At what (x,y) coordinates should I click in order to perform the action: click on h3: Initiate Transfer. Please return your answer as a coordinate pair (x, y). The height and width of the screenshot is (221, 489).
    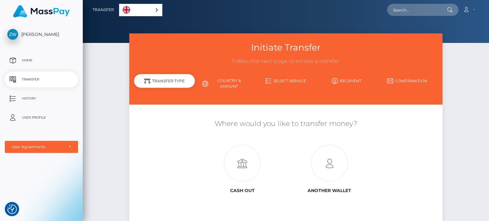
    Looking at the image, I should click on (285, 47).